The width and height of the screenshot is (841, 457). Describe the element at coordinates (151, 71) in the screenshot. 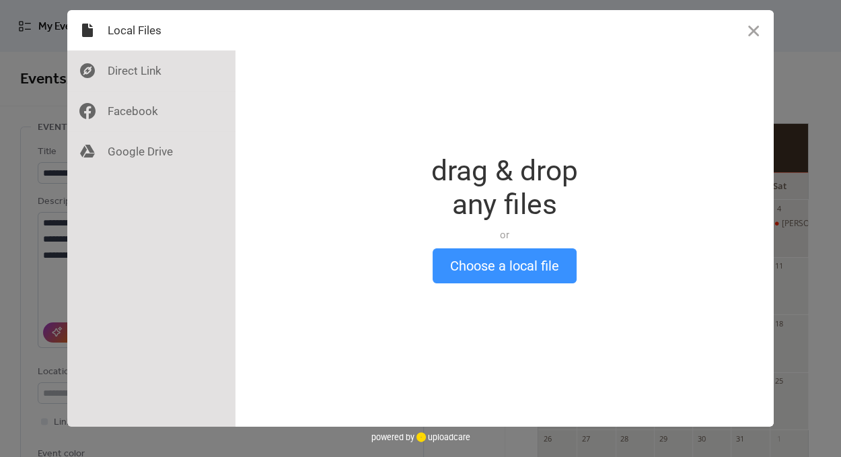

I see `div: Direct Link` at that location.